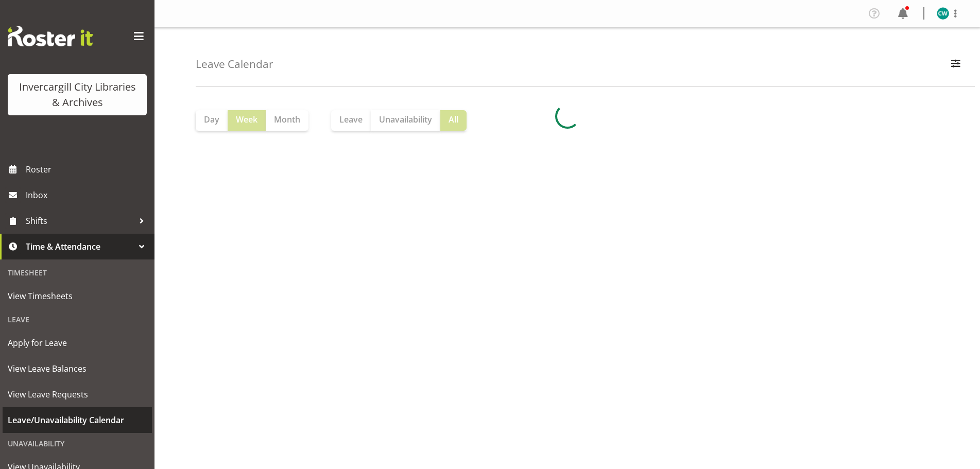 The height and width of the screenshot is (469, 980). Describe the element at coordinates (943, 13) in the screenshot. I see `img: catherine-wilson11657.jpg` at that location.